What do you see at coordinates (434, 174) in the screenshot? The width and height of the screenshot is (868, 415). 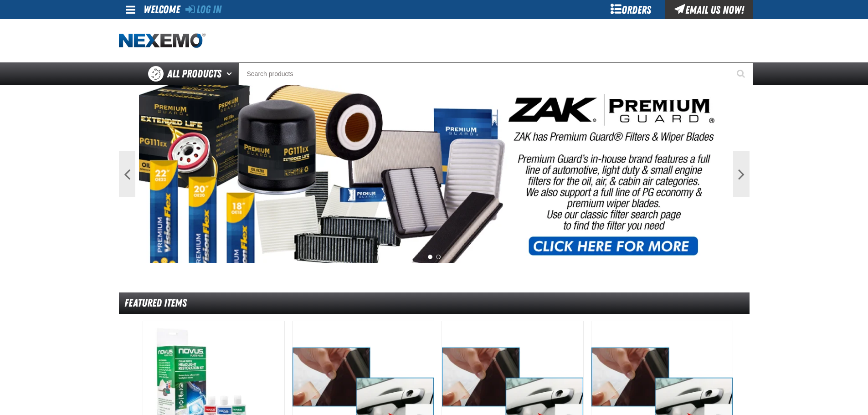 I see `a: PG Filters & Wipers` at bounding box center [434, 174].